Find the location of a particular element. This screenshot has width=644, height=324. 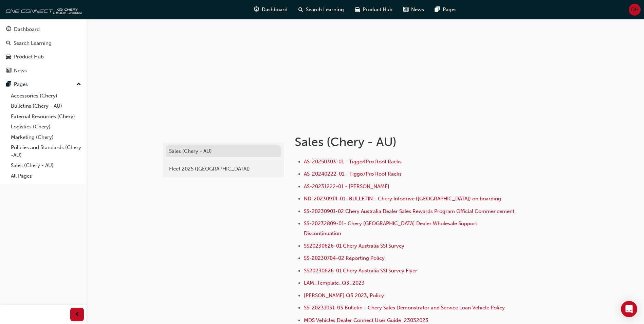

button: DashboardSearch LearningProduct HubNews is located at coordinates (43, 50).